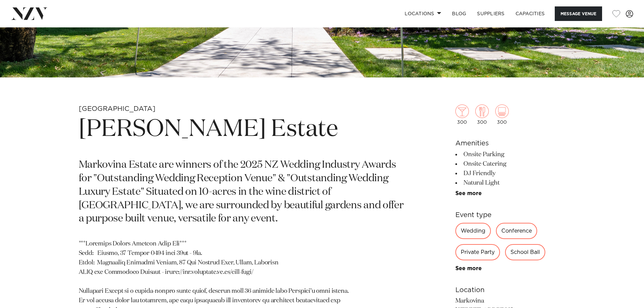 This screenshot has height=308, width=644. Describe the element at coordinates (510, 183) in the screenshot. I see `li: Natural Light` at that location.